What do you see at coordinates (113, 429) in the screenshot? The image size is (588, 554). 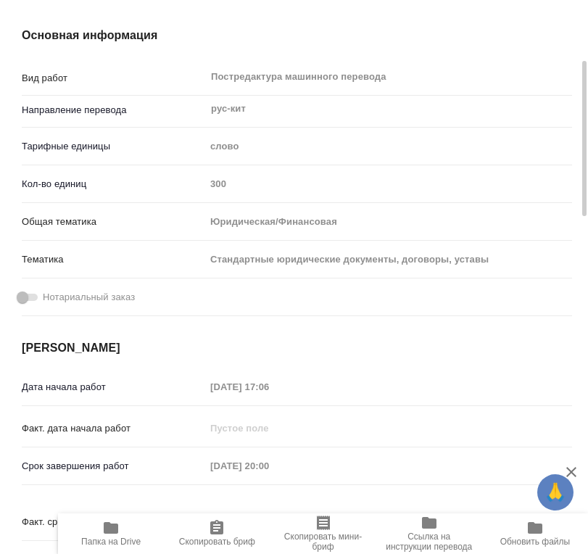 I see `p: Факт. дата начала работ` at bounding box center [113, 429].